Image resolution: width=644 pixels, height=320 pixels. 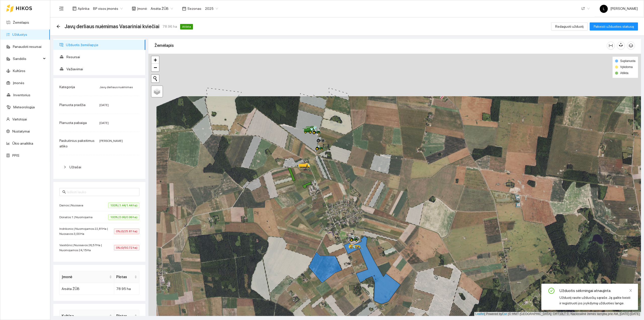 What do you see at coordinates (116, 87) in the screenshot?
I see `span: Javų derliaus nuėmimas` at bounding box center [116, 87].